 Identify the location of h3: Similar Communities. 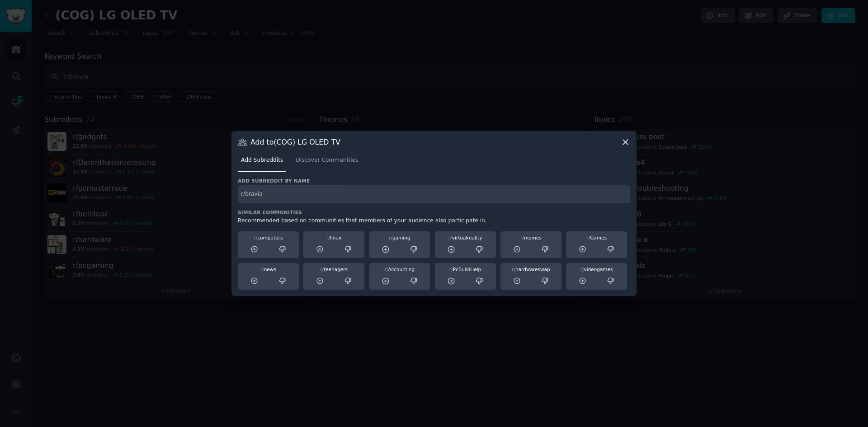
(434, 212).